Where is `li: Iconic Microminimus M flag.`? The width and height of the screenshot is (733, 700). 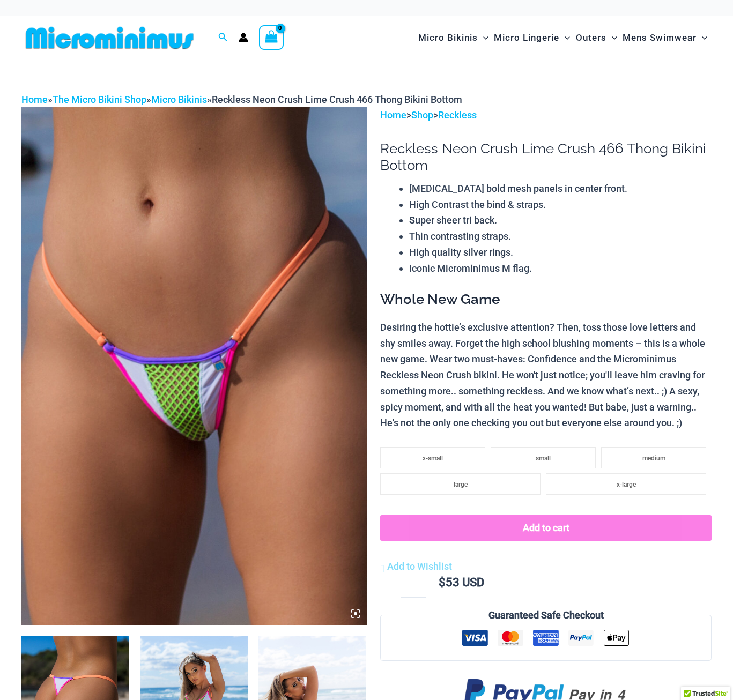
li: Iconic Microminimus M flag. is located at coordinates (561, 269).